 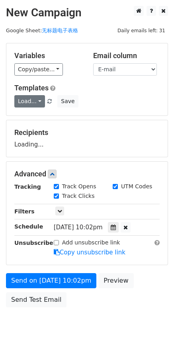 I want to click on a: Copy/paste..., so click(x=39, y=69).